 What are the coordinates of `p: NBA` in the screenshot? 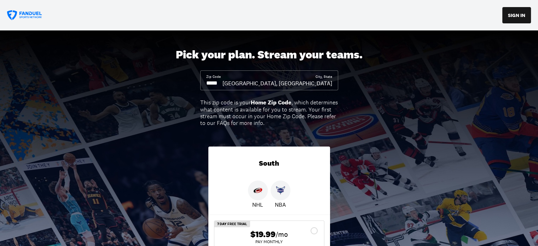 It's located at (280, 205).